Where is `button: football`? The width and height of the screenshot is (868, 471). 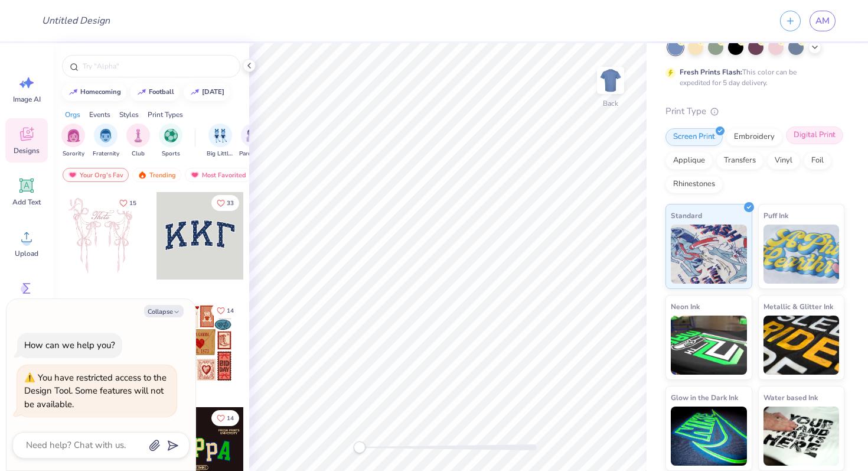 button: football is located at coordinates (155, 92).